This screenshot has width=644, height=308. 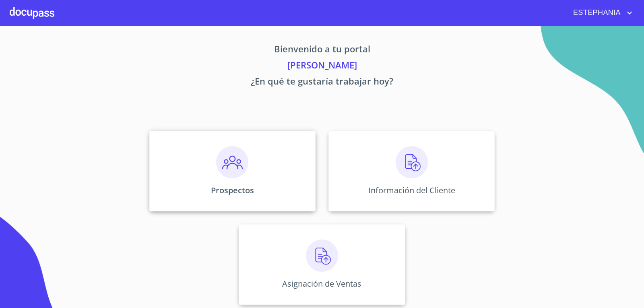 I want to click on p: Información del Cliente, so click(x=412, y=190).